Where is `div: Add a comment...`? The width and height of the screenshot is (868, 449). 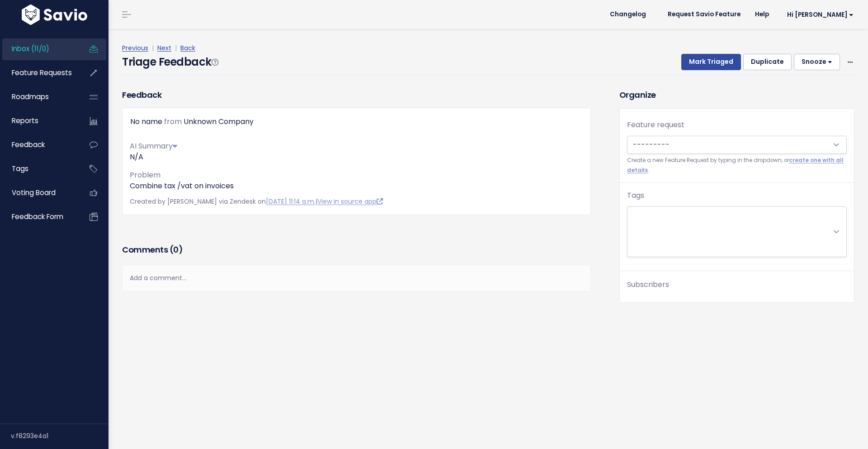 div: Add a comment... is located at coordinates (356, 278).